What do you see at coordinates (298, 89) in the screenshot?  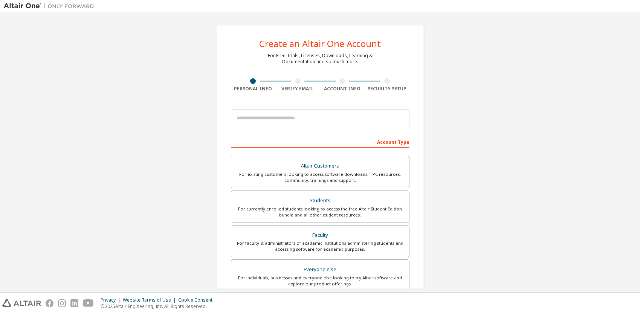 I see `div: Verify Email` at bounding box center [298, 89].